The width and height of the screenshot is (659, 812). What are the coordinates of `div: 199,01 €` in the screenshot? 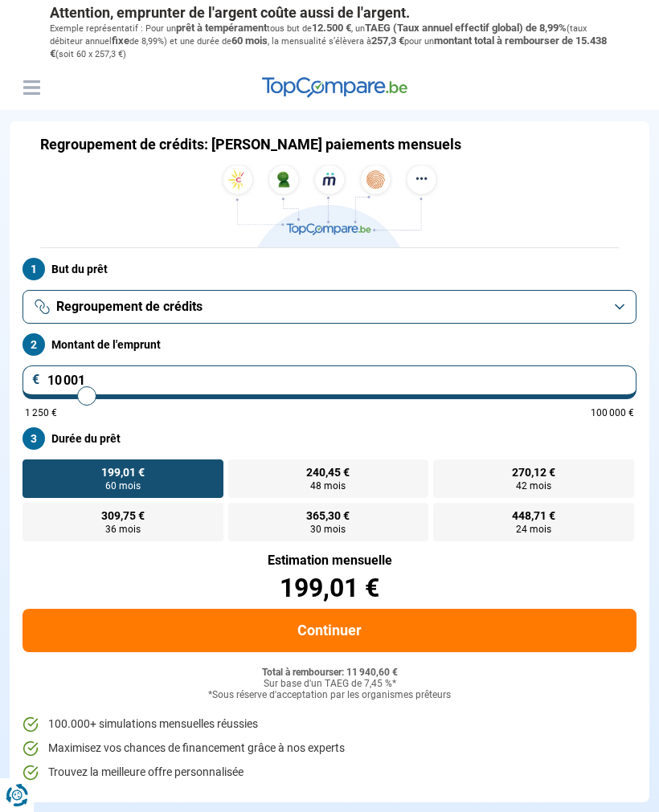 It's located at (330, 588).